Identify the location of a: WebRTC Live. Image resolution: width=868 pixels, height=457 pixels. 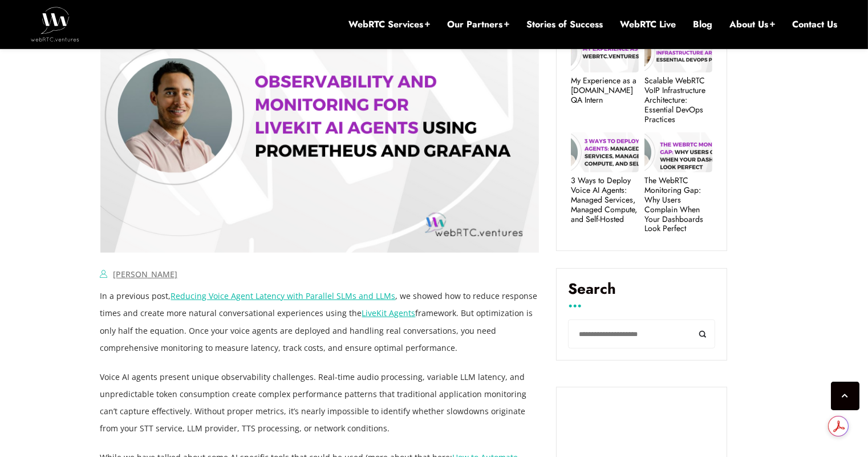
(648, 24).